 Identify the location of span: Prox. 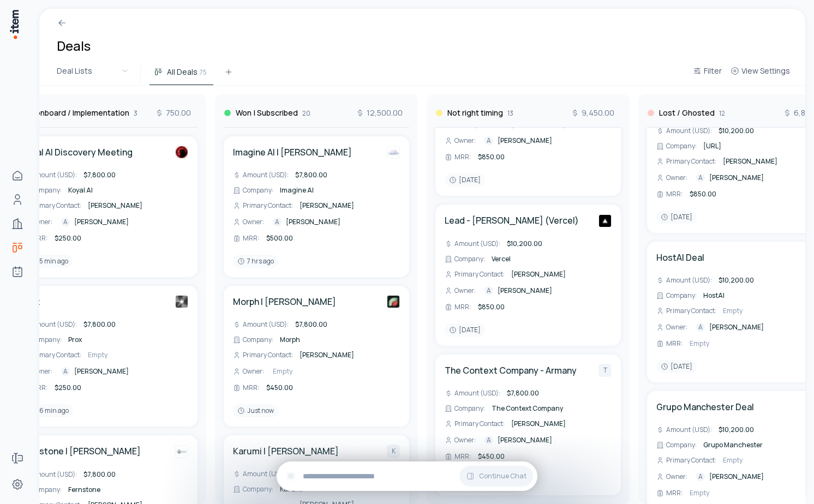
(75, 339).